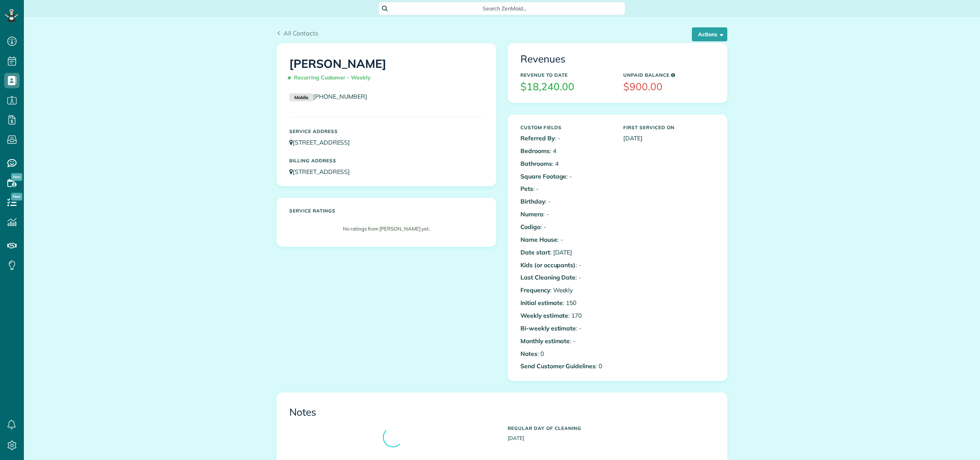 The height and width of the screenshot is (460, 980). I want to click on b: Codigo, so click(530, 227).